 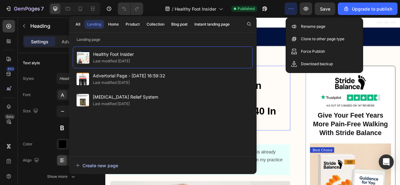 I want to click on div: Align, so click(x=32, y=161).